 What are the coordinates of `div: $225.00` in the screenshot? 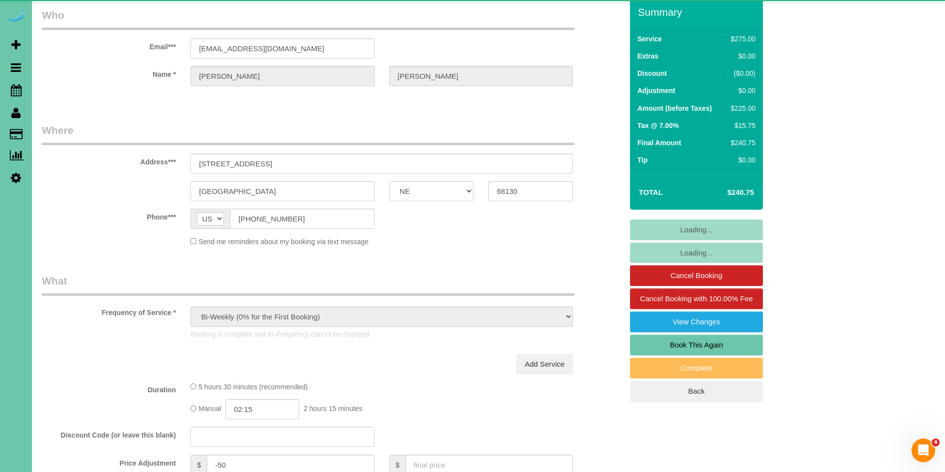 It's located at (741, 108).